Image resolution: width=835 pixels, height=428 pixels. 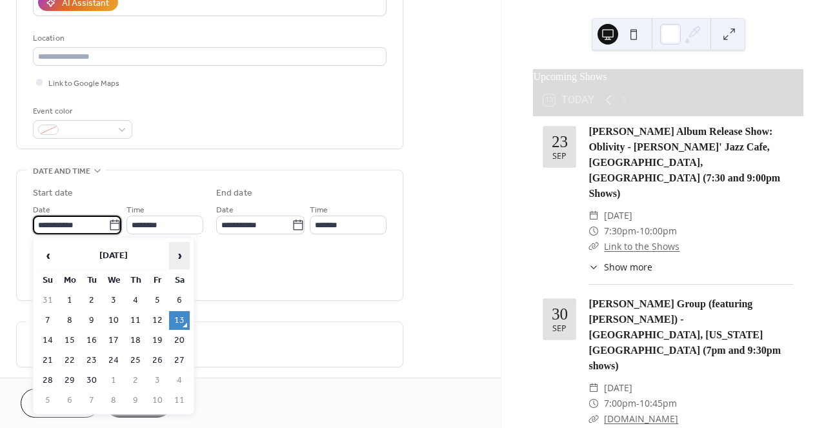 What do you see at coordinates (114, 280) in the screenshot?
I see `th: We` at bounding box center [114, 280].